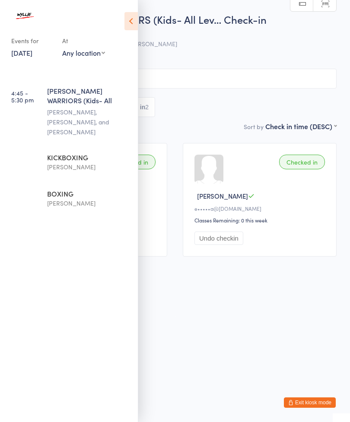 The image size is (350, 422). I want to click on button: Undo checkin, so click(218, 238).